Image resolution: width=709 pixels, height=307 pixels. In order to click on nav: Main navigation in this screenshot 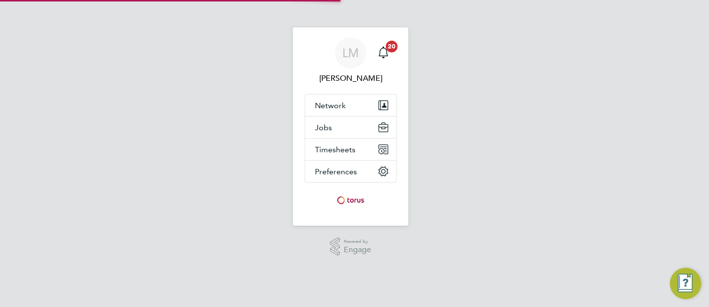, I will do `click(351, 126)`.